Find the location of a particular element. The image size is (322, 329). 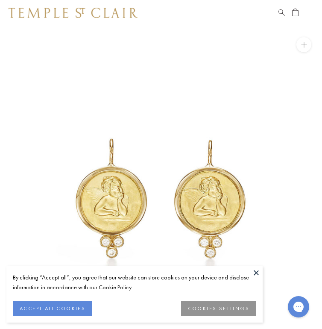

button: Gorgias live chat is located at coordinates (15, 14).